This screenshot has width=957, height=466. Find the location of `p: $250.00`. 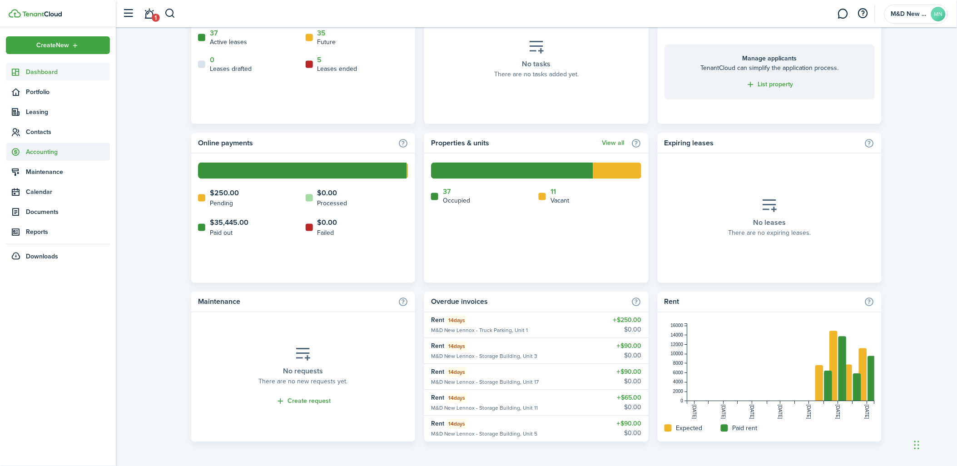

p: $250.00 is located at coordinates (627, 320).